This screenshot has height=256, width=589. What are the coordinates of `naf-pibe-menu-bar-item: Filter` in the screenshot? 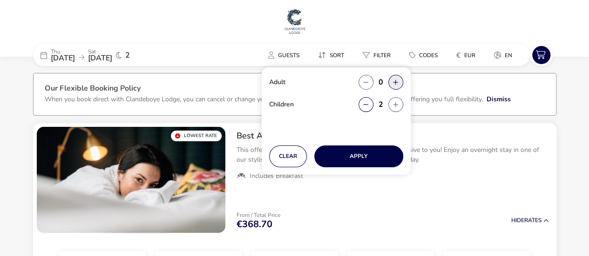 It's located at (378, 55).